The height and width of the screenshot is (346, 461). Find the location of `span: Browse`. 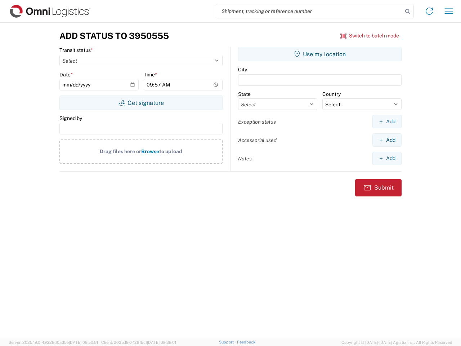

span: Browse is located at coordinates (150, 151).